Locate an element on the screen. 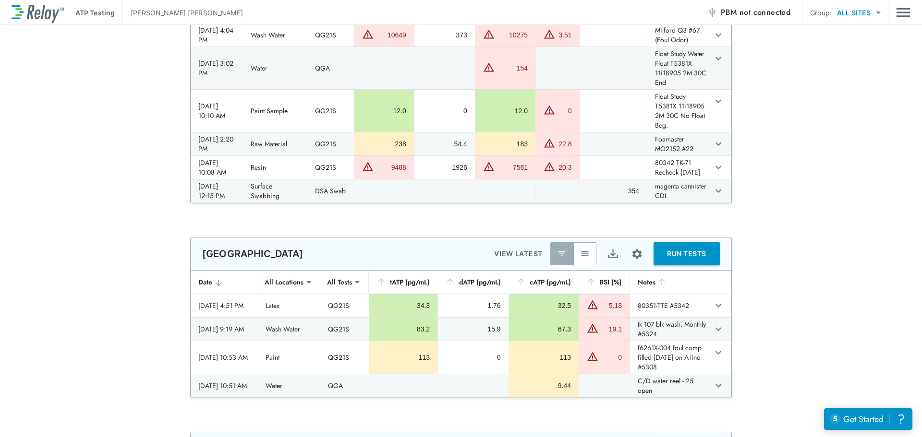 This screenshot has width=922, height=437. div: 9488 is located at coordinates (391, 168).